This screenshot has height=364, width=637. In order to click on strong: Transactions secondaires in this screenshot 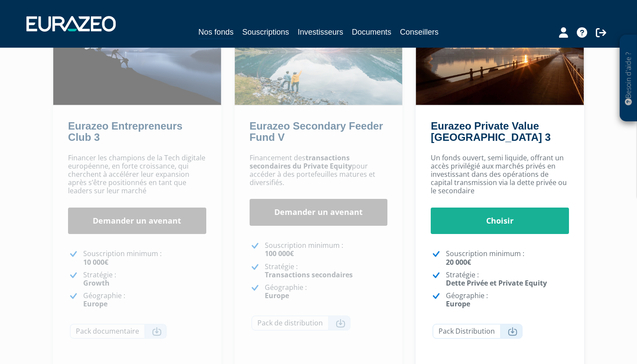, I will do `click(308, 275)`.